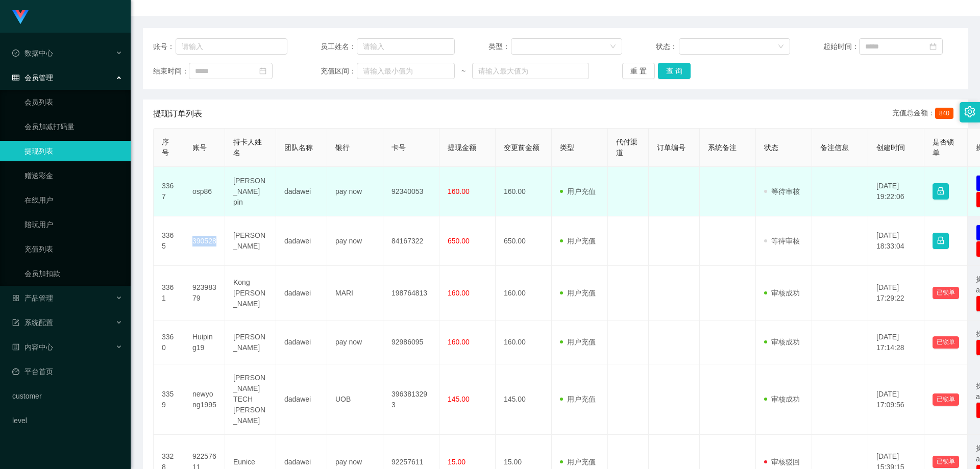  I want to click on span: 变更前金额, so click(521, 148).